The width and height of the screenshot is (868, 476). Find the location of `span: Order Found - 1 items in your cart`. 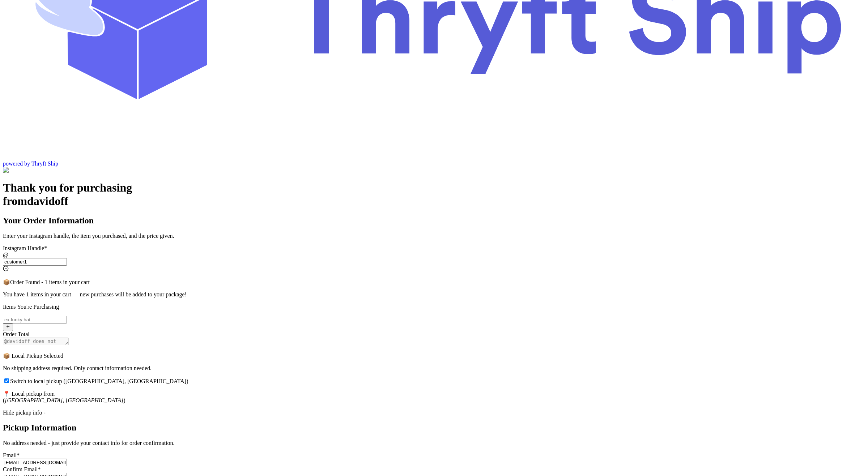

span: Order Found - 1 items in your cart is located at coordinates (50, 282).